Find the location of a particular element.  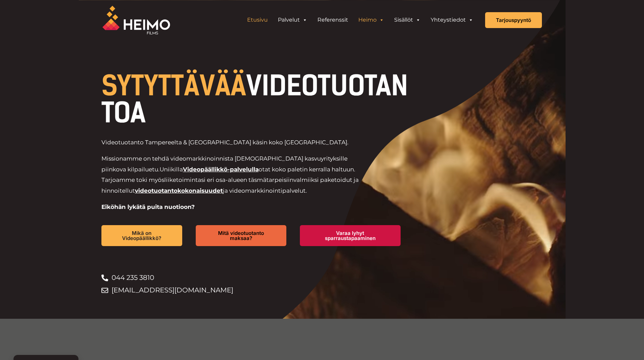

a: Etusivu is located at coordinates (258, 20).